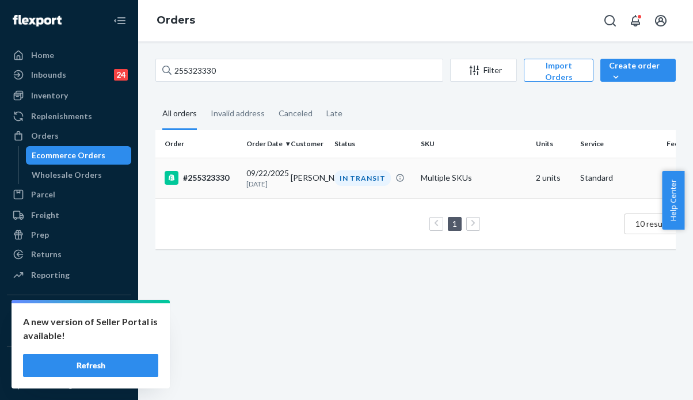 The width and height of the screenshot is (693, 400). I want to click on p: Standard, so click(619, 178).